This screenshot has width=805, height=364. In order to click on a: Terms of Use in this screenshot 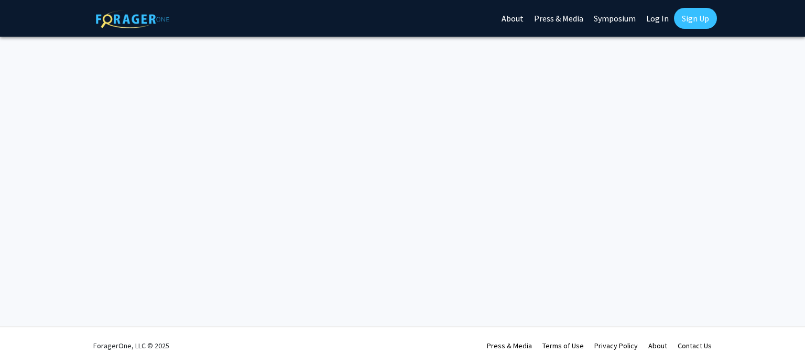, I will do `click(563, 346)`.